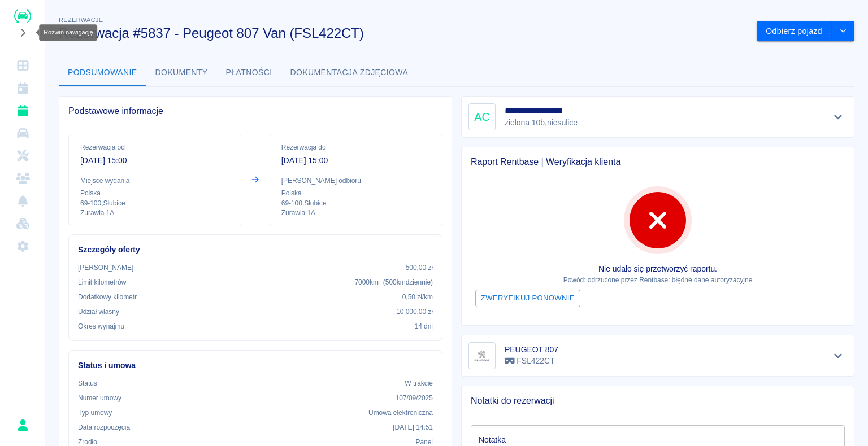  What do you see at coordinates (155, 181) in the screenshot?
I see `p: Miejsce wydania` at bounding box center [155, 181].